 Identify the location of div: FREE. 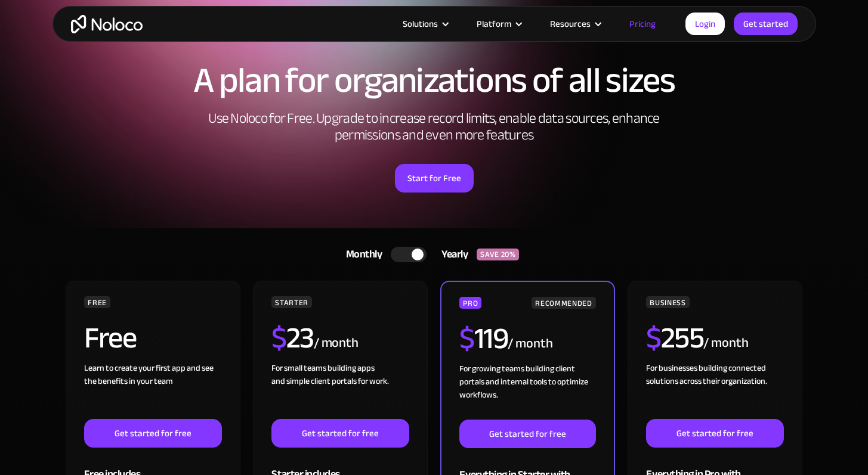
(98, 302).